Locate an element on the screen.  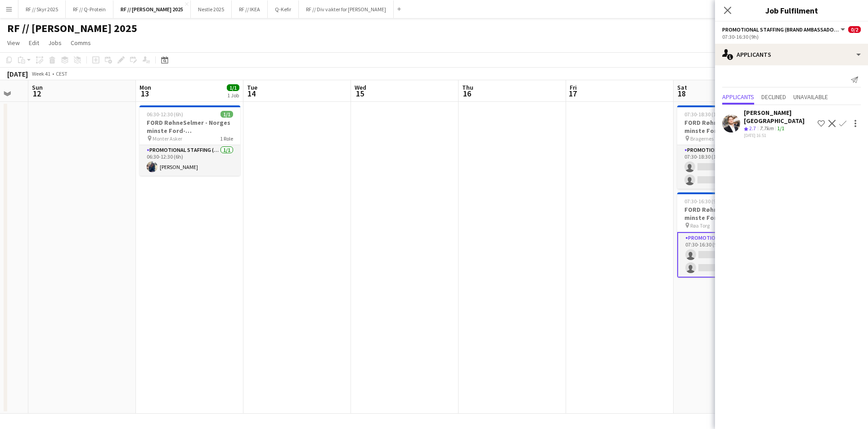
div: Applicants is located at coordinates (791, 54).